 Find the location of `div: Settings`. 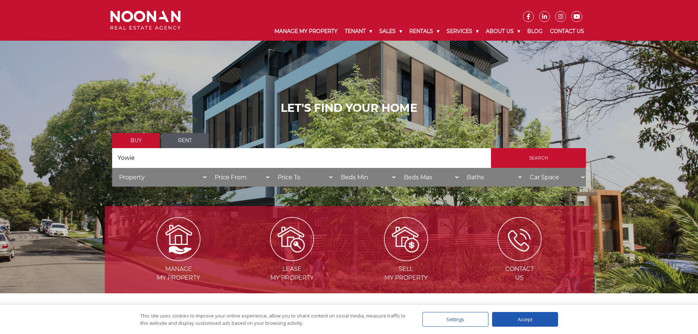

div: Settings is located at coordinates (455, 319).